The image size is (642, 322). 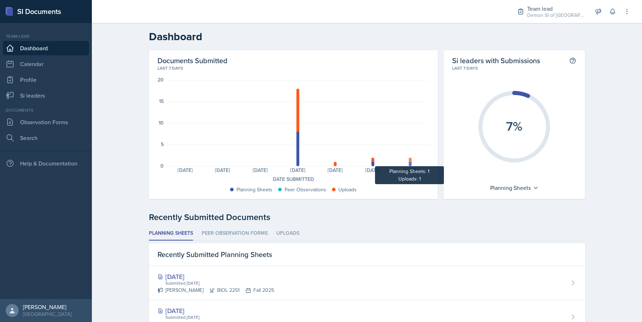 I want to click on a: Observation Forms, so click(x=46, y=122).